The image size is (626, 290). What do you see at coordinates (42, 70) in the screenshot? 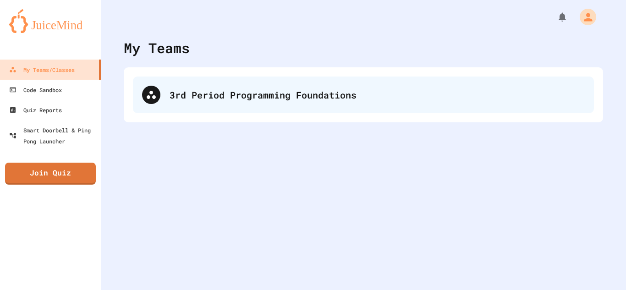
I see `div: My Teams/Classes` at bounding box center [42, 70].